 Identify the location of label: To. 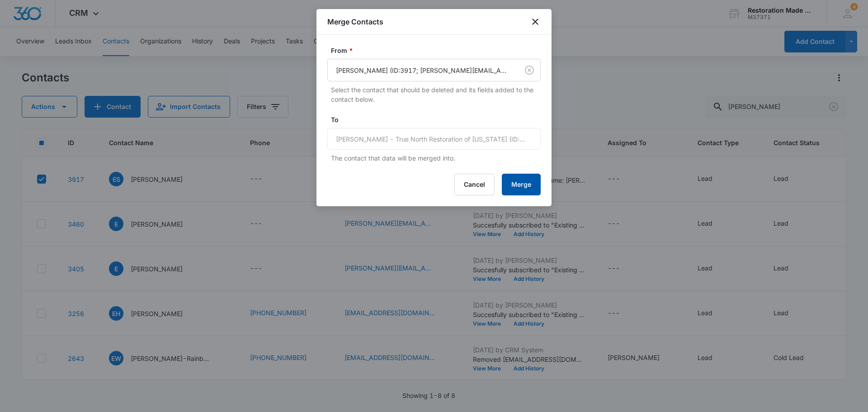
(438, 119).